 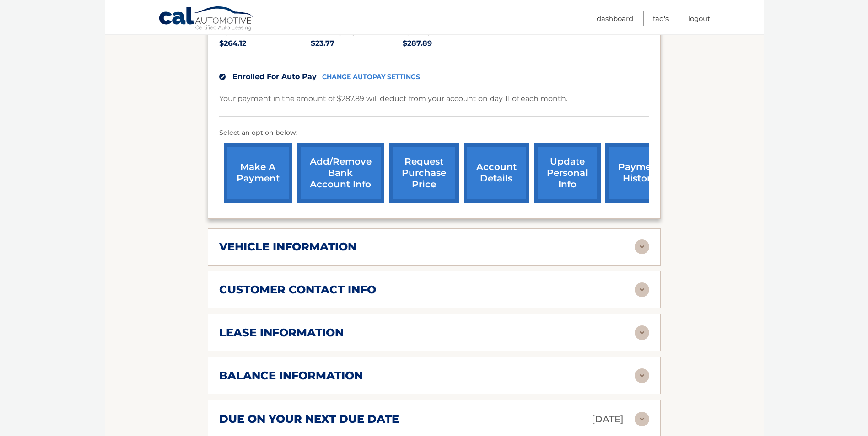 What do you see at coordinates (660, 18) in the screenshot?
I see `a: FAQ's` at bounding box center [660, 18].